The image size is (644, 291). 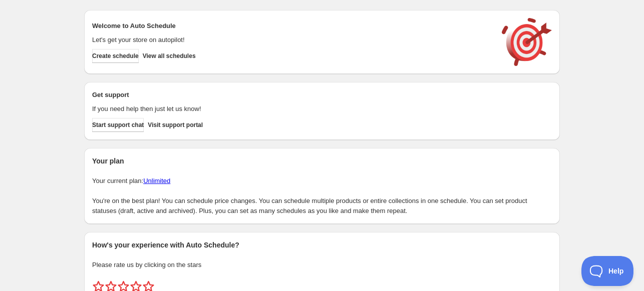 I want to click on span: Start support chat, so click(x=117, y=125).